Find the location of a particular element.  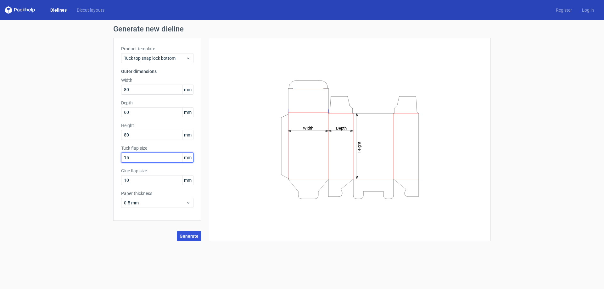

label: Tuck flap size is located at coordinates (157, 148).